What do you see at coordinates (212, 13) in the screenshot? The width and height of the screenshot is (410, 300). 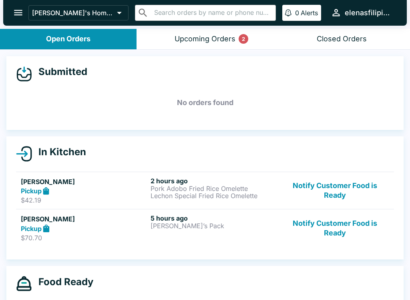 I see `input: Search orders by name or phone number` at bounding box center [212, 13].